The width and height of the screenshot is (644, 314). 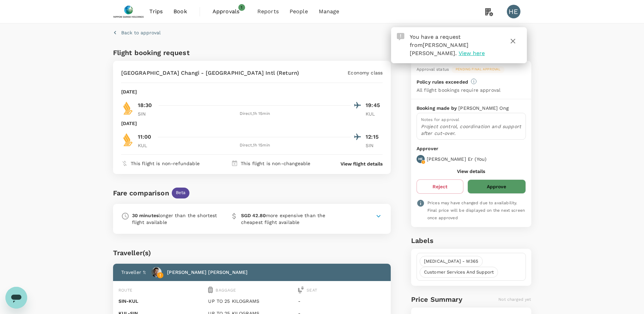 What do you see at coordinates (362, 164) in the screenshot?
I see `p: View flight details` at bounding box center [362, 164].